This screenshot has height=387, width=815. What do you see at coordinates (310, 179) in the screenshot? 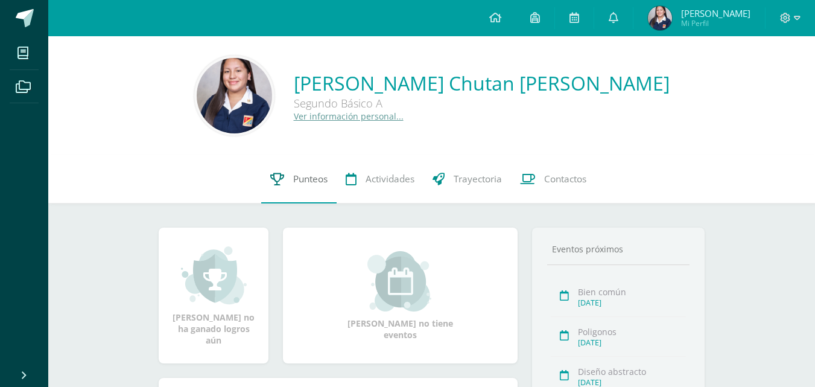
I see `span: Punteos` at bounding box center [310, 179].